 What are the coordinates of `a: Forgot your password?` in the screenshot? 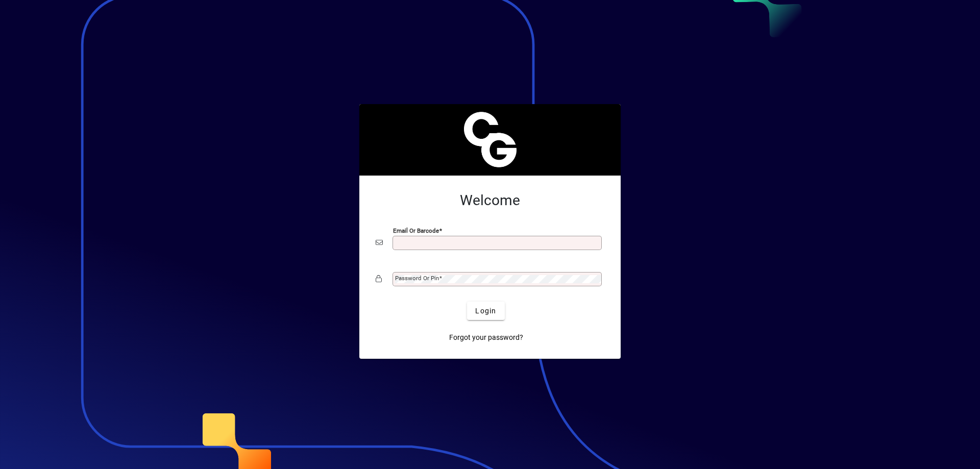 It's located at (486, 337).